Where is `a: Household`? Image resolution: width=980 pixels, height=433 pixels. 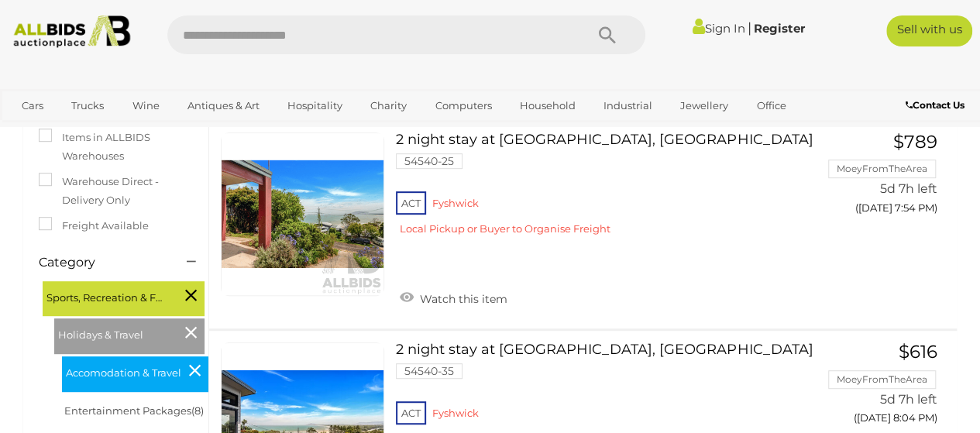
a: Household is located at coordinates (547, 106).